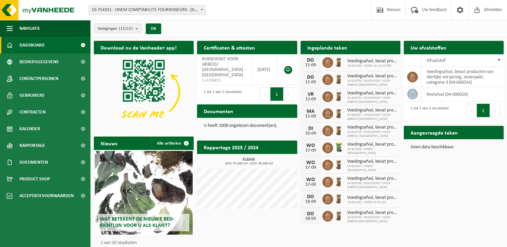  What do you see at coordinates (32, 95) in the screenshot?
I see `span: Gebruikers` at bounding box center [32, 95].